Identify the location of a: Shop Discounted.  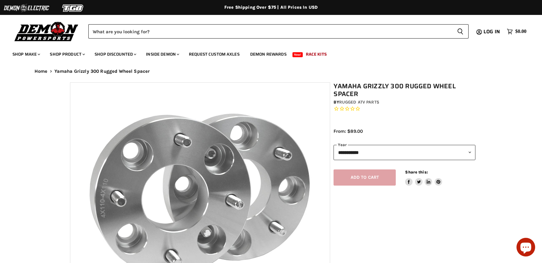
(115, 54).